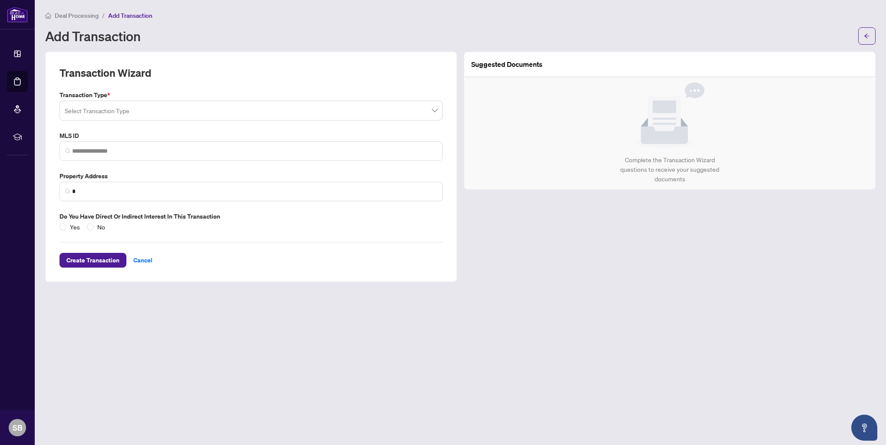  Describe the element at coordinates (101, 227) in the screenshot. I see `span: No` at that location.